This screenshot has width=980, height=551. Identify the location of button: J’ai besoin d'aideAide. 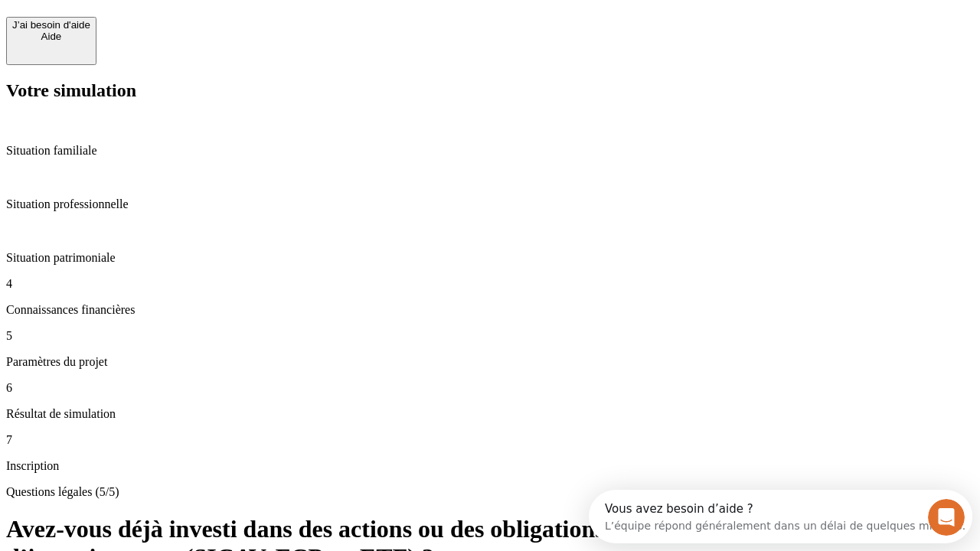
(51, 41).